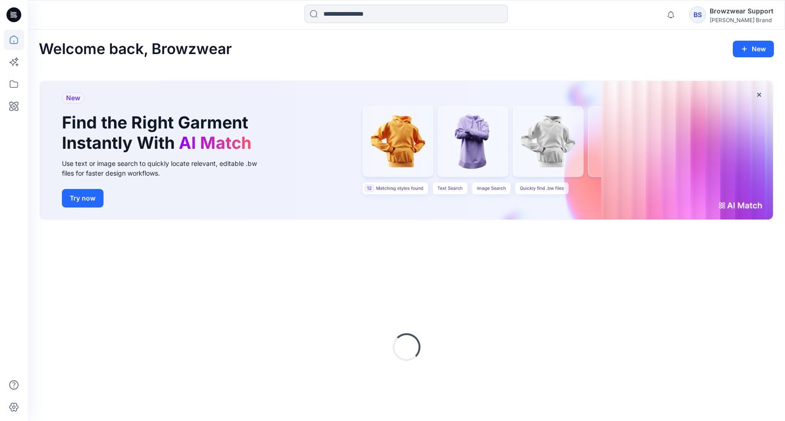 The width and height of the screenshot is (785, 421). Describe the element at coordinates (159, 133) in the screenshot. I see `h1: Find the Right Garment Instantly With` at that location.